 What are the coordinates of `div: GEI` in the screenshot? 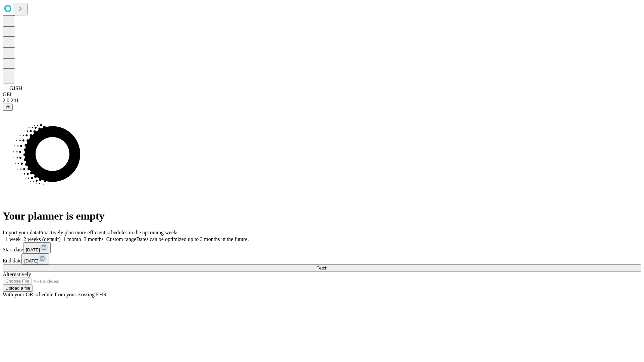 It's located at (322, 95).